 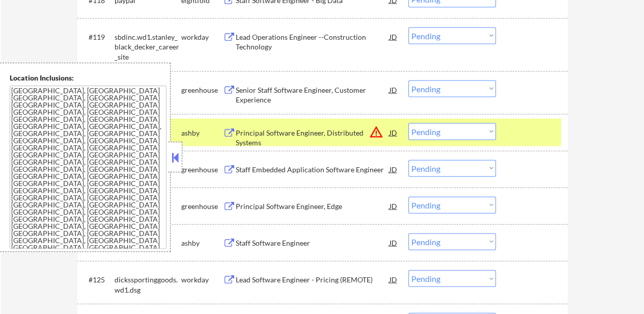 I want to click on div: Lead Operations Engineer --Construction Technology, so click(x=313, y=42).